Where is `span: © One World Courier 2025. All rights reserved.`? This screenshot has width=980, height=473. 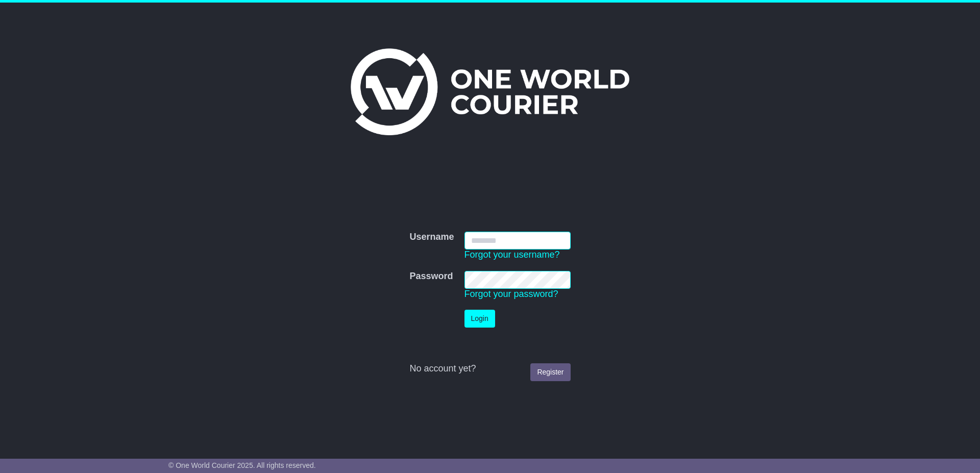
span: © One World Courier 2025. All rights reserved. is located at coordinates (242, 465).